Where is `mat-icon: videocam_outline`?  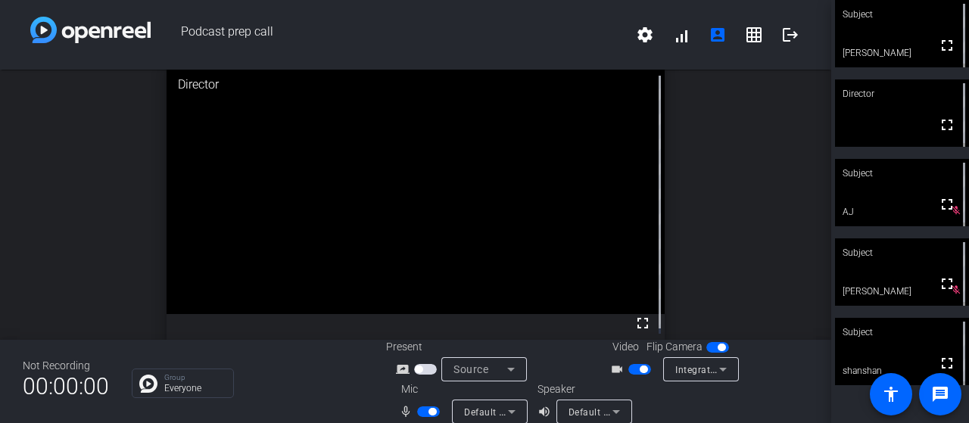
mat-icon: videocam_outline is located at coordinates (620, 370).